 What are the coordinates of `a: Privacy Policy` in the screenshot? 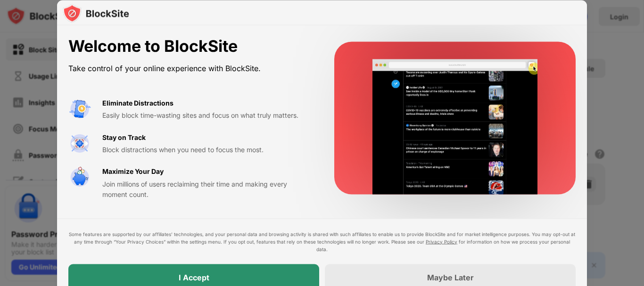 It's located at (441, 241).